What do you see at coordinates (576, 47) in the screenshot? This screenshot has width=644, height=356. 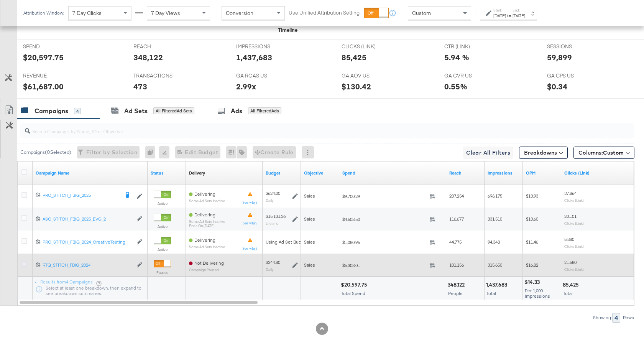 I see `span: SESSIONS` at bounding box center [576, 47].